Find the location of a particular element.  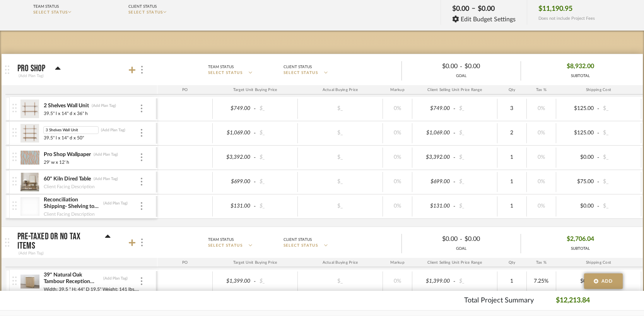

div: $749.00 is located at coordinates (234, 109).